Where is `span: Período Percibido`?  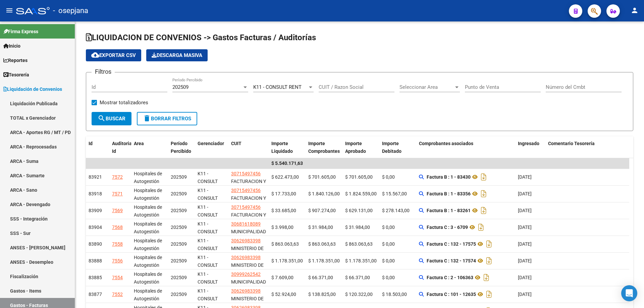
span: Período Percibido is located at coordinates (181, 147).